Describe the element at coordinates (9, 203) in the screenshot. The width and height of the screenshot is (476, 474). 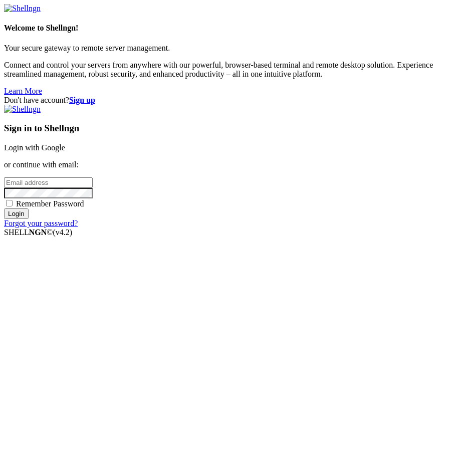
I see `input: Remember Password` at that location.